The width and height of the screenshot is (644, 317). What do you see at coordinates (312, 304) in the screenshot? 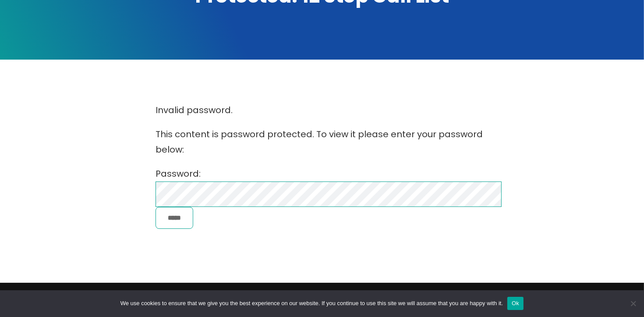
I see `span: We use cookies to ensure that we give you the best experience on our website. If you continue to ...` at bounding box center [312, 304].